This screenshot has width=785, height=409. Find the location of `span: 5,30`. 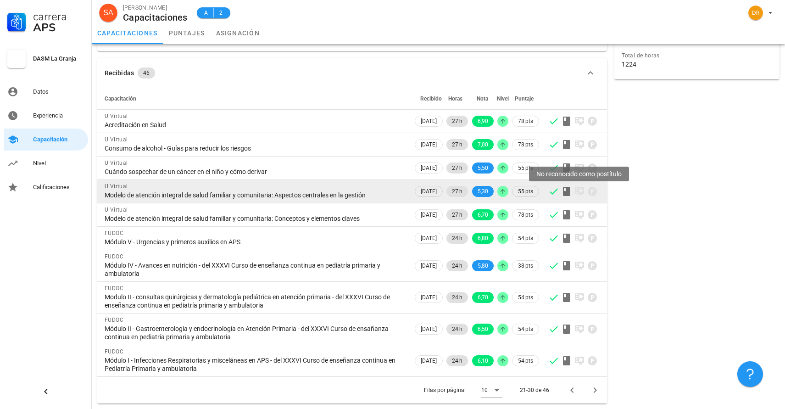

span: 5,30 is located at coordinates (483, 191).